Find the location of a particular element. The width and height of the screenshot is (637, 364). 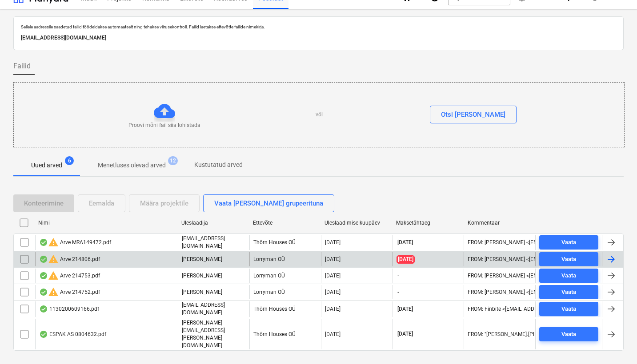

p: Kustutatud arved is located at coordinates (218, 165).